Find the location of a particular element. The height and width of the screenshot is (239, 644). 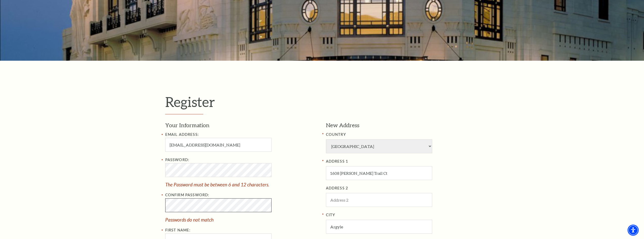

label: City is located at coordinates (402, 215).